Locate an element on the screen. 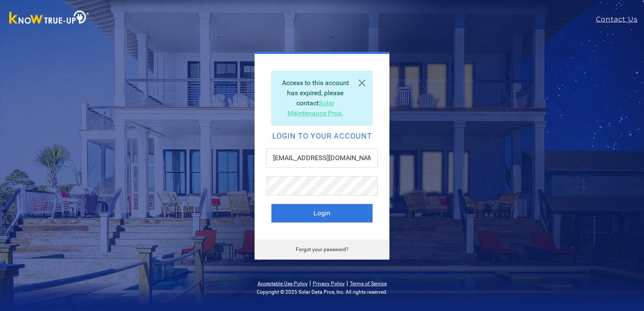  a: Contact Us is located at coordinates (619, 19).